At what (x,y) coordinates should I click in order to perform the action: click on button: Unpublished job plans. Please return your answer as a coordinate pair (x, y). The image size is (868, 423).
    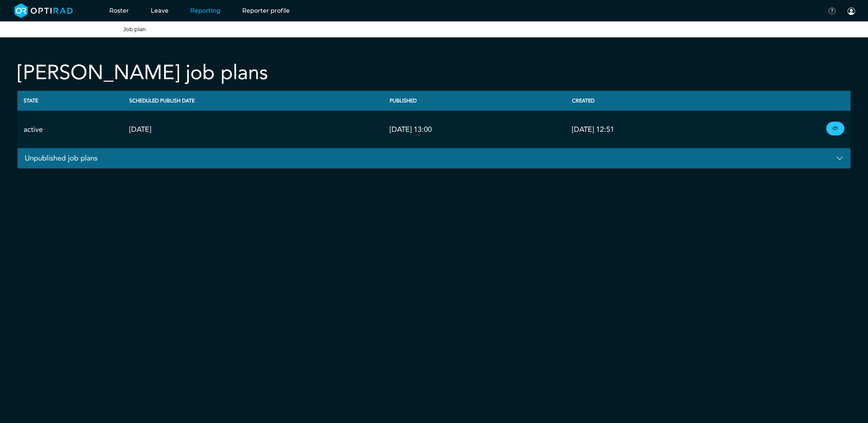
    Looking at the image, I should click on (434, 158).